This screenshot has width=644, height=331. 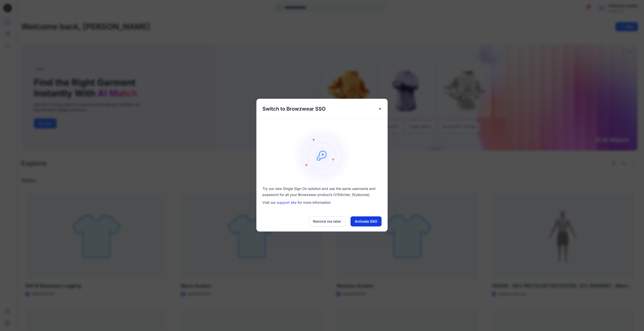 What do you see at coordinates (322, 192) in the screenshot?
I see `p: Try our new Single Sign On solution and use the same username and password for all your Browzwear...` at bounding box center [322, 192].